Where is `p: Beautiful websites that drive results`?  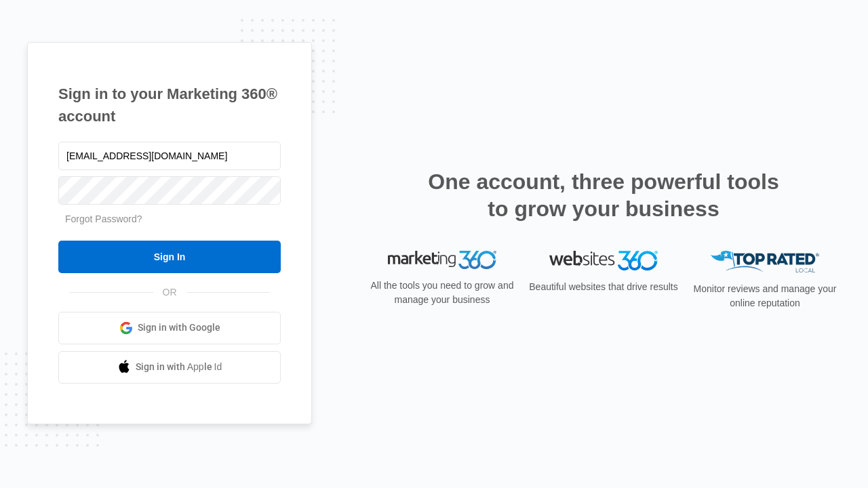
p: Beautiful websites that drive results is located at coordinates (603, 287).